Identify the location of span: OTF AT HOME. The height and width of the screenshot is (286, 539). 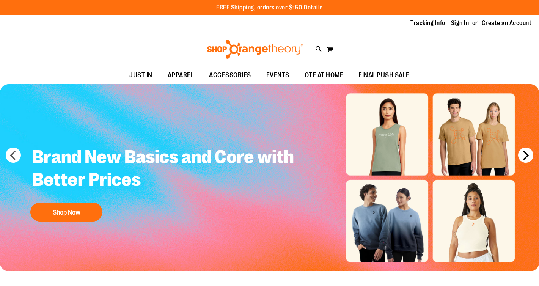
(324, 75).